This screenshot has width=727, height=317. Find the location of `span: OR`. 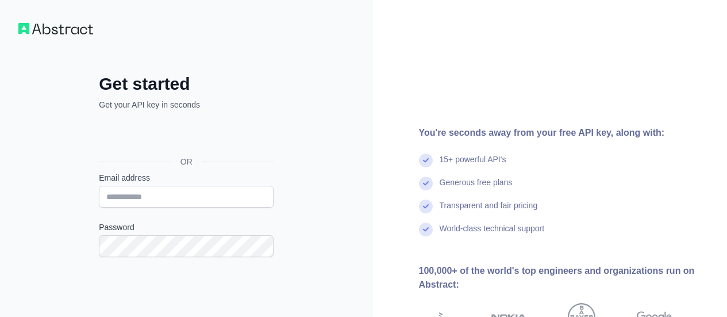

span: OR is located at coordinates (186, 161).